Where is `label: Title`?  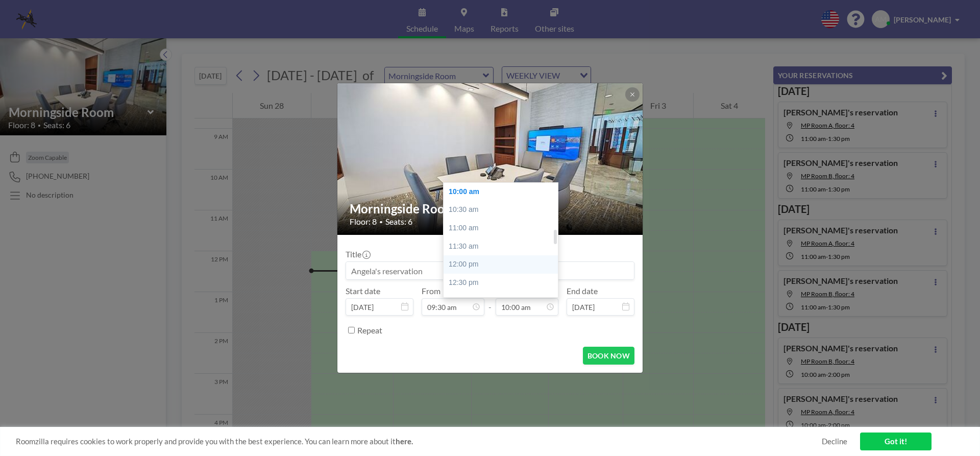
label: Title is located at coordinates (358, 254).